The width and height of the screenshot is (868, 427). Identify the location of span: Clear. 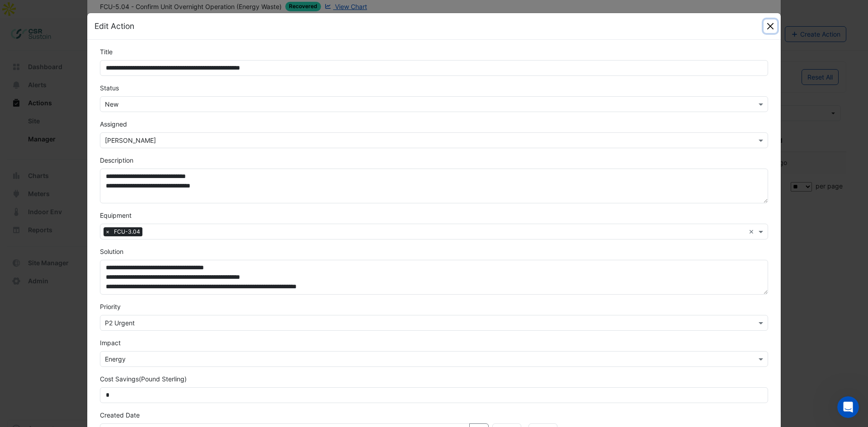
(752, 231).